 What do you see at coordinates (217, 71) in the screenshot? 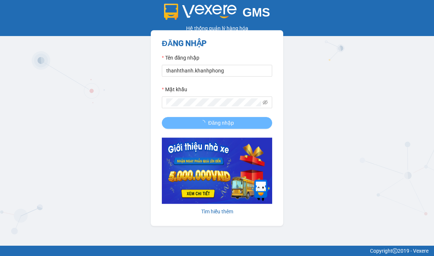
I see `input: Tên đăng nhập` at bounding box center [217, 71].